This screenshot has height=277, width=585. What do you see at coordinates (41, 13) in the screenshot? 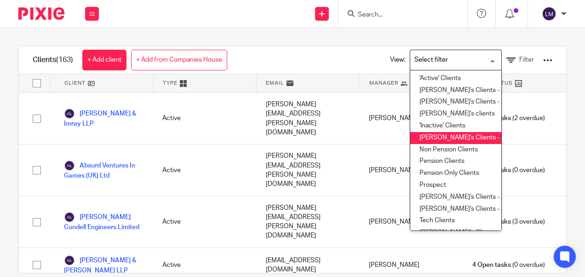
I see `img: Pixie` at bounding box center [41, 13].